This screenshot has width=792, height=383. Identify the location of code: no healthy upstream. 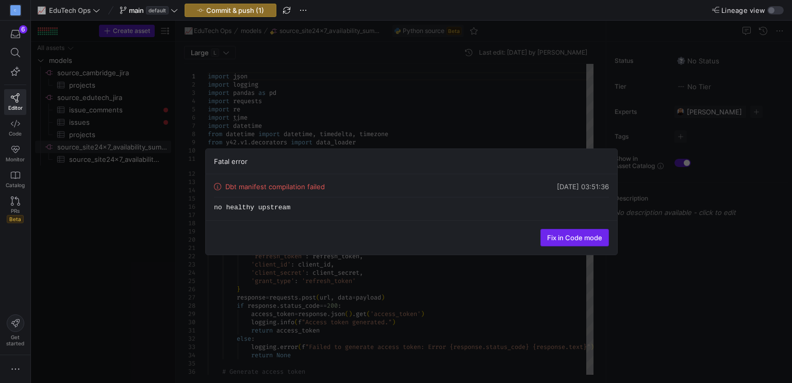
(252, 207).